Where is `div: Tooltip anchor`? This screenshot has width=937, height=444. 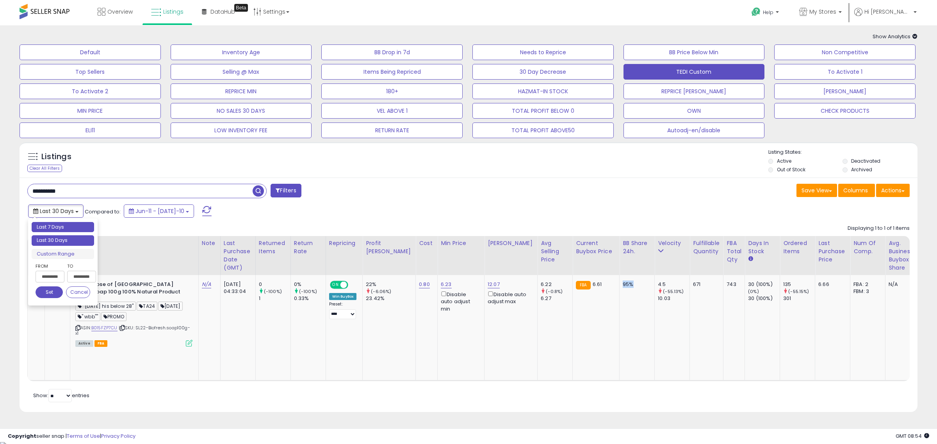 div: Tooltip anchor is located at coordinates (241, 8).